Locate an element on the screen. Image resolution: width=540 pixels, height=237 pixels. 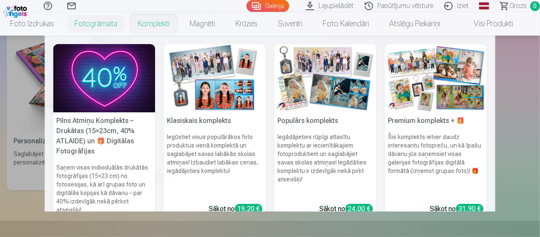
a: Populārs komplektsPopulārs komplektsIegādājieties rūpīgi atlasītu komplektu ar iecienītākajiem fo... is located at coordinates (325, 130).